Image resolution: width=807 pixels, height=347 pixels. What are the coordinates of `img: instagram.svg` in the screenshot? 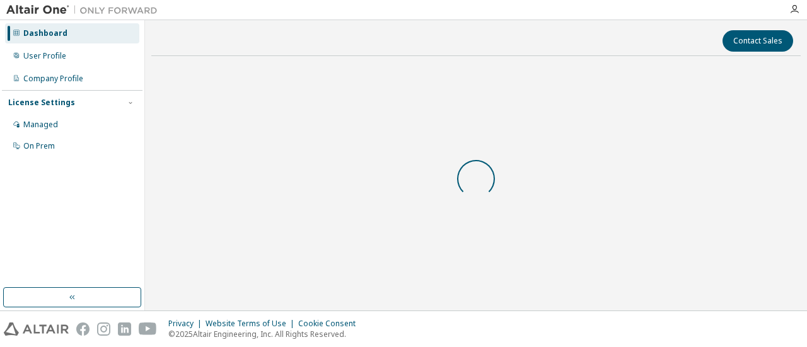 It's located at (103, 329).